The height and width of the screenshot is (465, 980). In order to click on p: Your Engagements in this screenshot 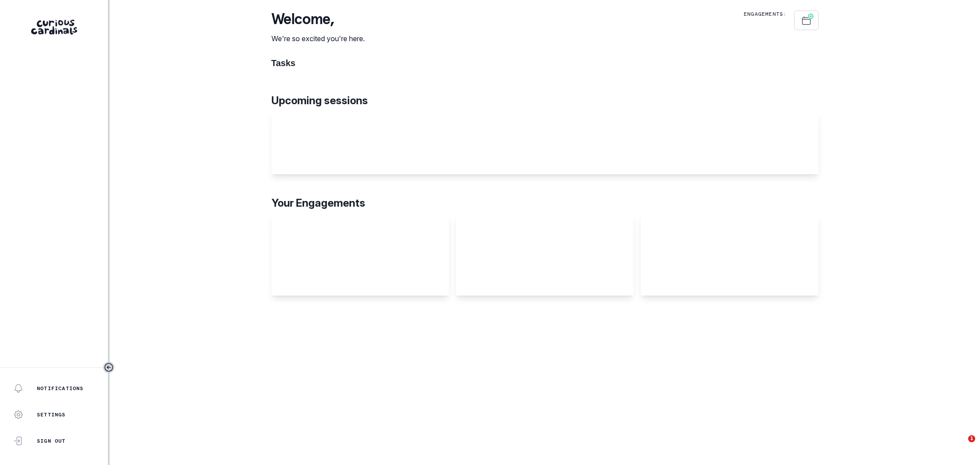, I will do `click(545, 203)`.